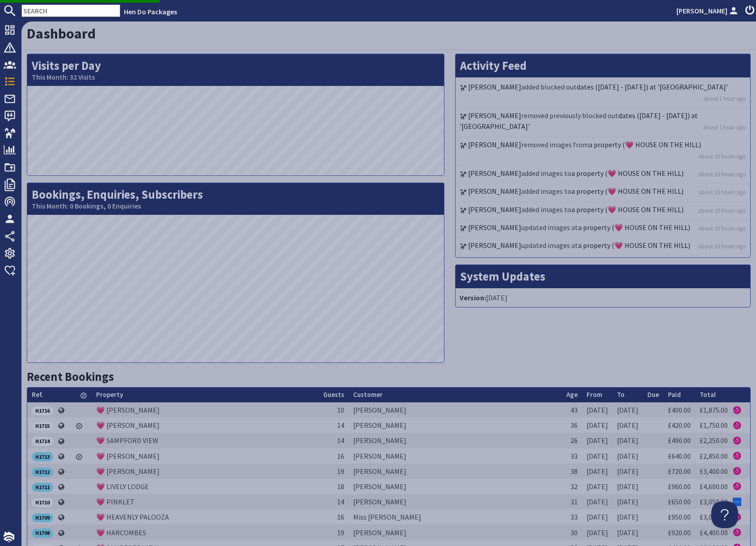  What do you see at coordinates (9, 537) in the screenshot?
I see `img: staytech_i_w-64f4e8e9ee0a9c174fd5317b4b171b261742d2d393467e5bdba4413f4f884c10.svg` at bounding box center [9, 537].